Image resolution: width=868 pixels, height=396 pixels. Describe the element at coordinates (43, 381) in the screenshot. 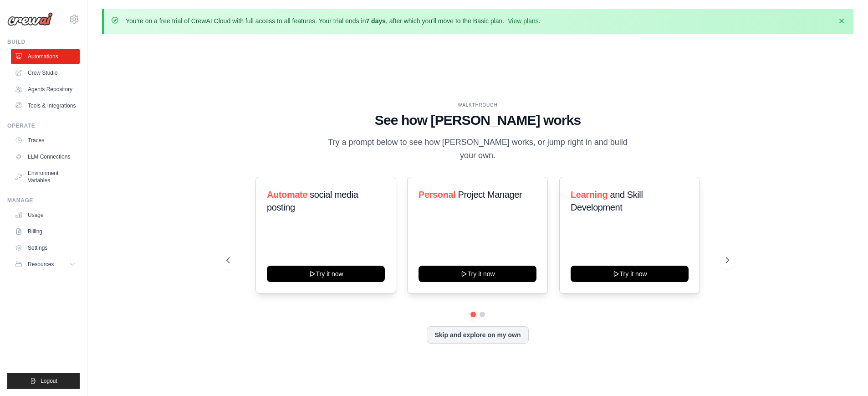

I see `button: Logout` at that location.